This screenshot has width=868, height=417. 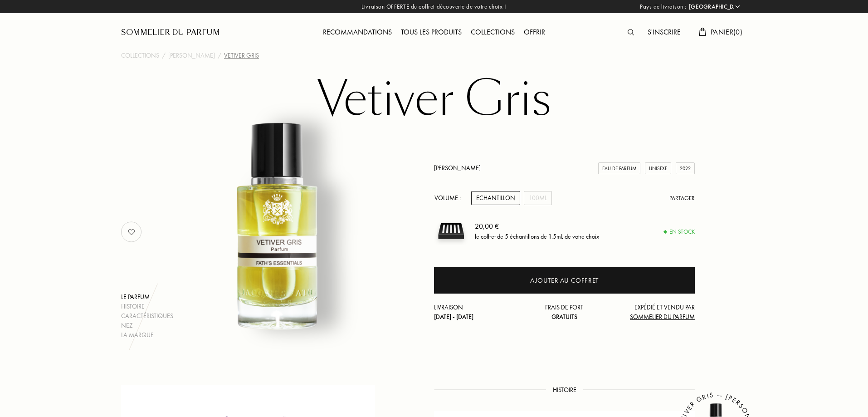 What do you see at coordinates (682, 198) in the screenshot?
I see `div: Partager` at bounding box center [682, 198].